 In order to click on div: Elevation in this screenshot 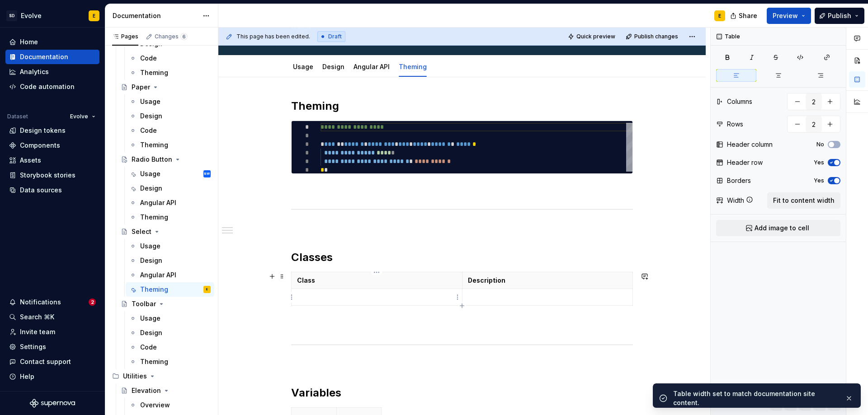, I will do `click(146, 390)`.